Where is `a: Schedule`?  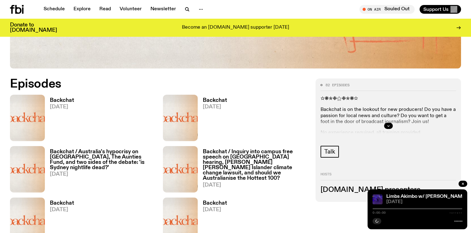
a: Schedule is located at coordinates (54, 9).